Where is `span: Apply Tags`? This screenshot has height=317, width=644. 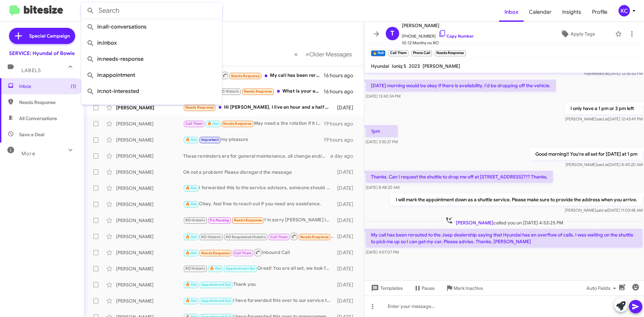
span: Apply Tags is located at coordinates (583, 34).